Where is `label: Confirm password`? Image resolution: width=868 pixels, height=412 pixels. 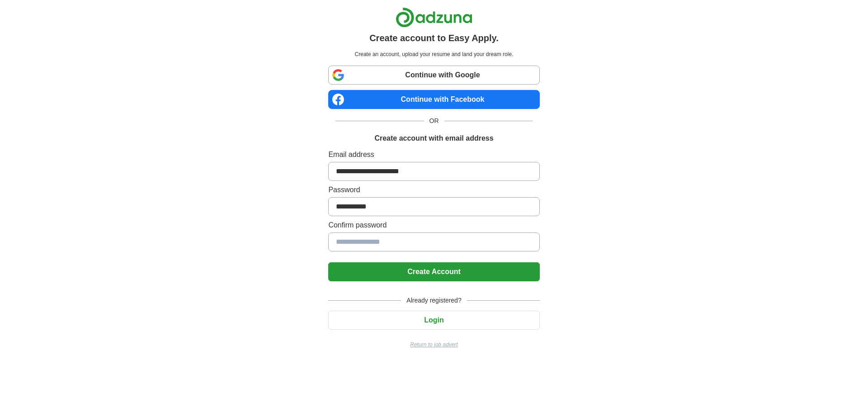 label: Confirm password is located at coordinates (434, 225).